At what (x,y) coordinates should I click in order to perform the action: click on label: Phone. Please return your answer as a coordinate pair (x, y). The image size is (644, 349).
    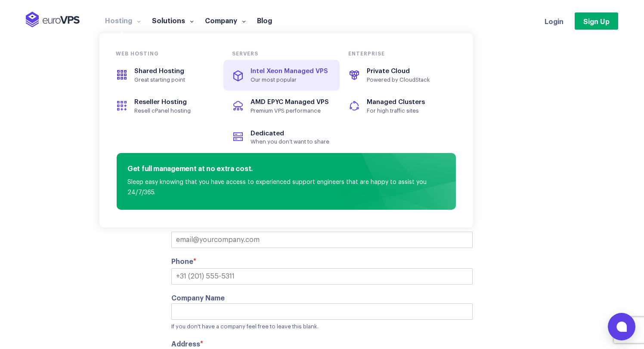
    Looking at the image, I should click on (322, 261).